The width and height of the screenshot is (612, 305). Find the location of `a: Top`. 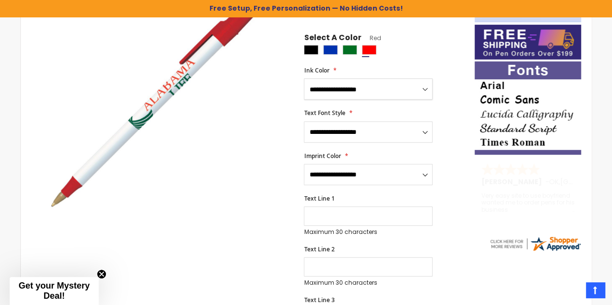

a: Top is located at coordinates (595, 290).